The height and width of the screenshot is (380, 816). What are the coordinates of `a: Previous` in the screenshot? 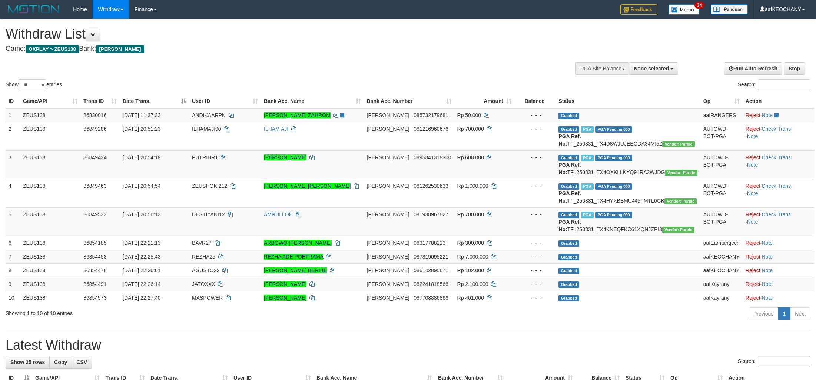 It's located at (764, 314).